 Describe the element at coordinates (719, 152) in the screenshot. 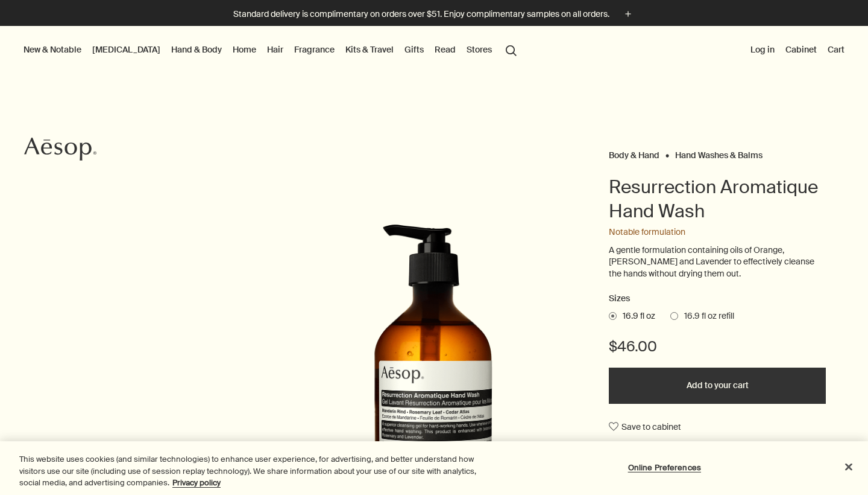

I see `a: Hand Washes & Balms` at that location.